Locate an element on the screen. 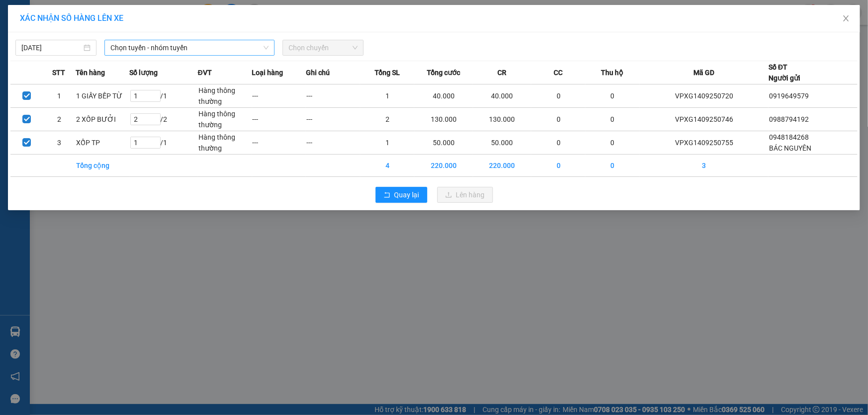 The image size is (868, 415). span: Loại hàng is located at coordinates (268, 73).